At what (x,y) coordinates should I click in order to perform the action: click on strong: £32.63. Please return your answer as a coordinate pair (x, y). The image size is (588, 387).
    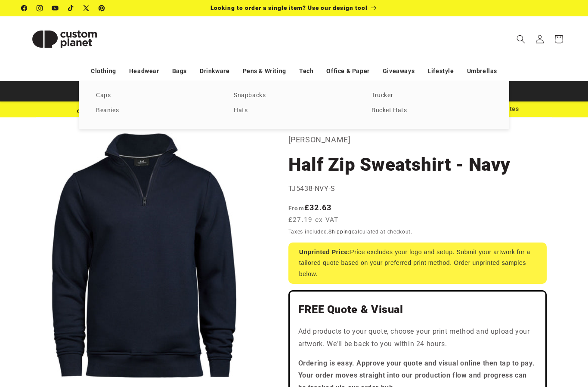
    Looking at the image, I should click on (310, 207).